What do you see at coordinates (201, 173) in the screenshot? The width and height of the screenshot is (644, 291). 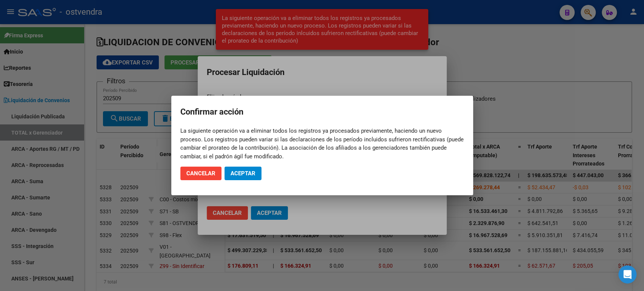 I see `button: Cancelar` at bounding box center [201, 173].